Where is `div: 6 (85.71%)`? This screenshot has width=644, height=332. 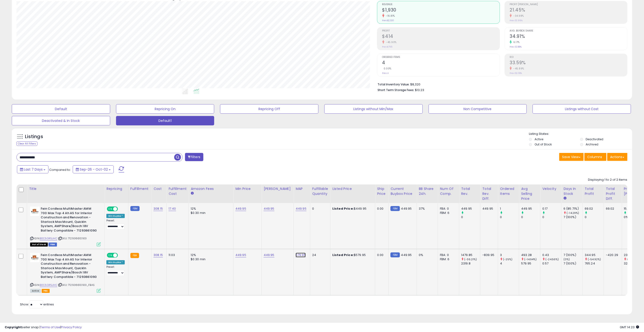
div: 6 (85.71%) is located at coordinates (573, 209).